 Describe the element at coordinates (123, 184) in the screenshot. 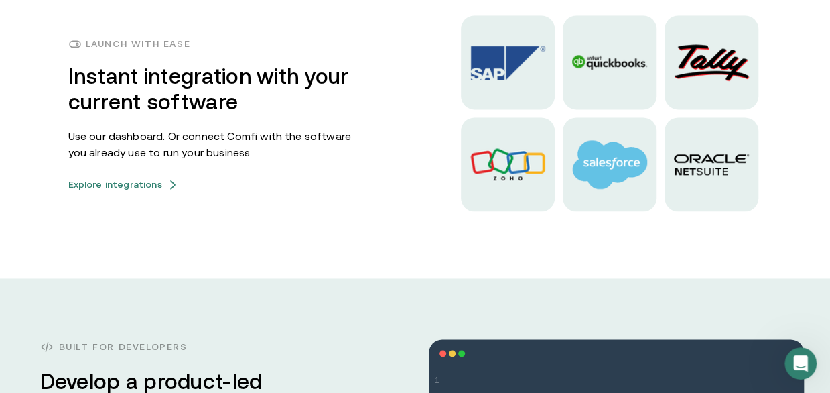

I see `button: Explore integrationsarrow icons` at that location.